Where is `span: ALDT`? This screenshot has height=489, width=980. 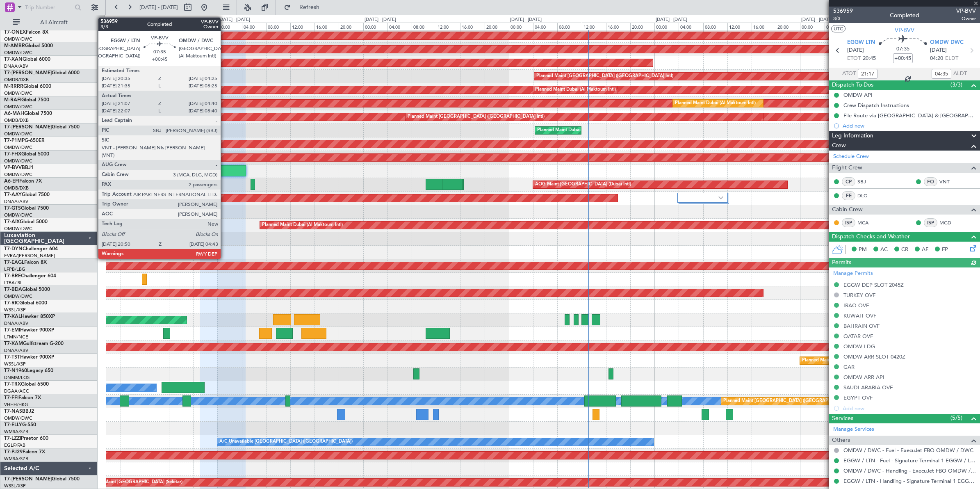 span: ALDT is located at coordinates (960, 74).